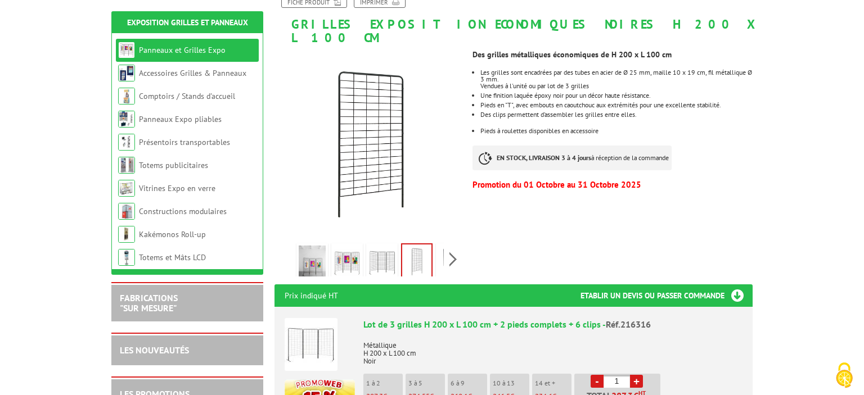 This screenshot has width=864, height=395. Describe the element at coordinates (347, 263) in the screenshot. I see `img: panneaux_et_grilles_216316.jpg` at that location.